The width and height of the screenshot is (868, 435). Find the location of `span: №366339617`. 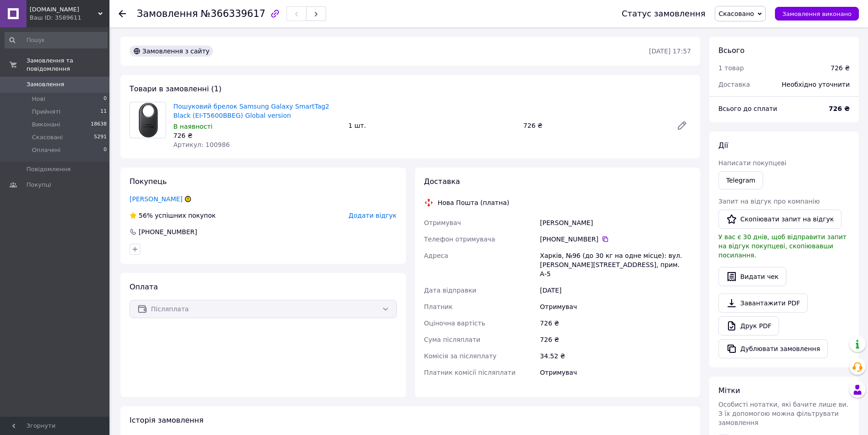

span: №366339617 is located at coordinates (233, 13).